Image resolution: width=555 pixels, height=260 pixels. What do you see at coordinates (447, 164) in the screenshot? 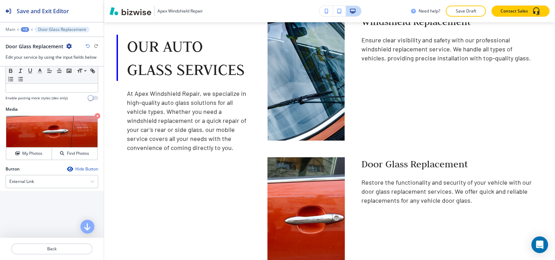
I see `h5: Door Glass Replacement` at bounding box center [447, 164].